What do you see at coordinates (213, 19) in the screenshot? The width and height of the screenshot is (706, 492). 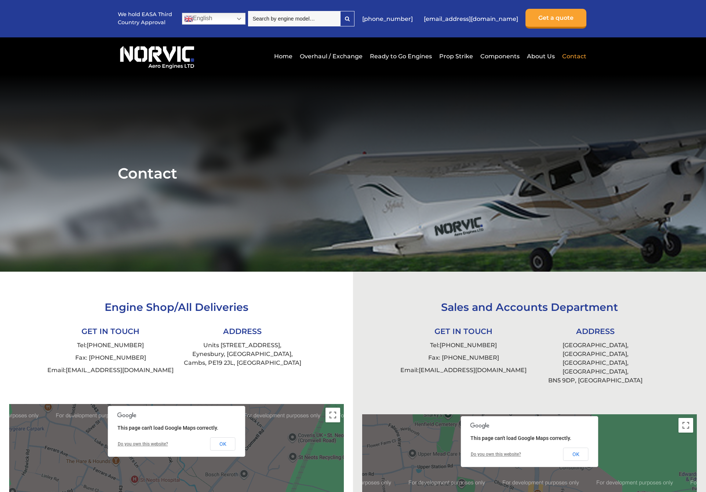 I see `a: English` at bounding box center [213, 19].